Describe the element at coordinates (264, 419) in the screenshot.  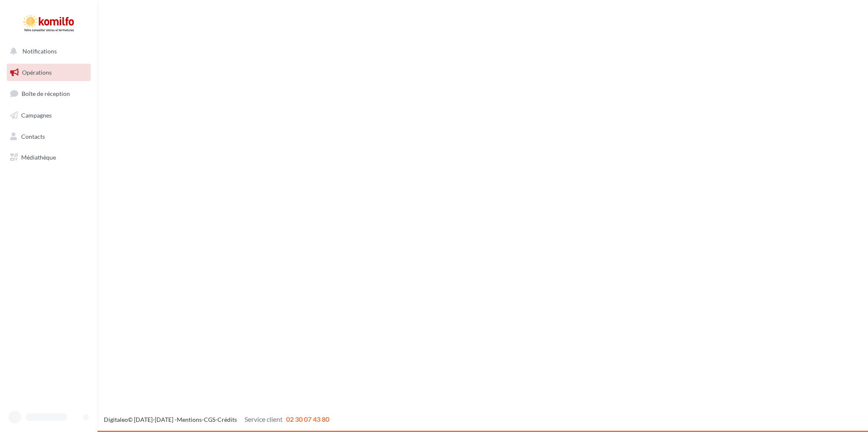
I see `span: Service client` at that location.